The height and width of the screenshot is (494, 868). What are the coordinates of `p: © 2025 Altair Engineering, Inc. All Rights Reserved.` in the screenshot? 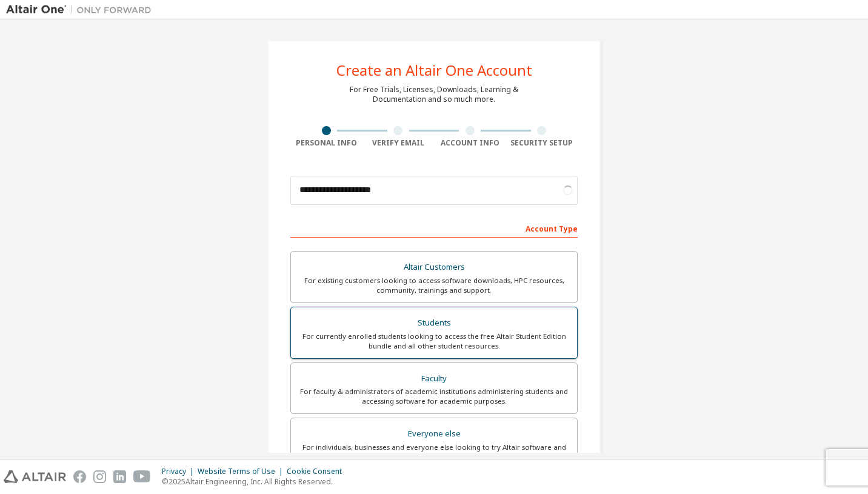 It's located at (255, 481).